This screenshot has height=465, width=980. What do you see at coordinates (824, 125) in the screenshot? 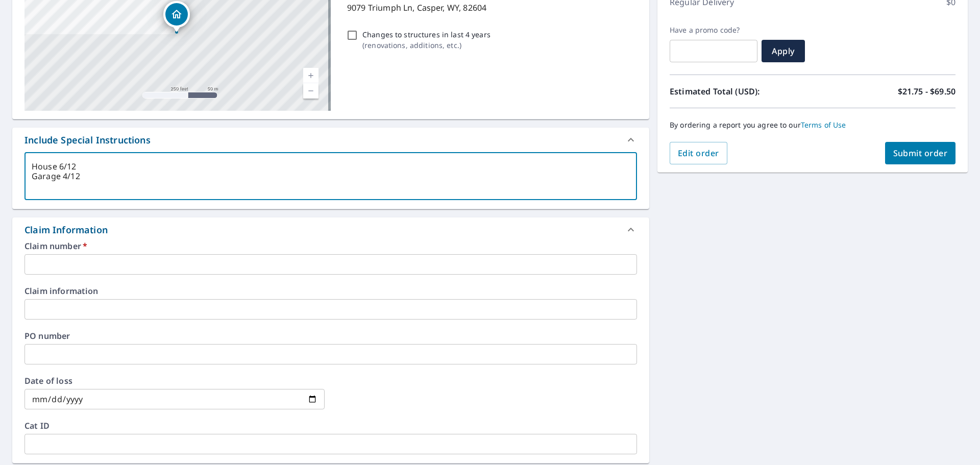
I see `a: Terms of Use` at bounding box center [824, 125].